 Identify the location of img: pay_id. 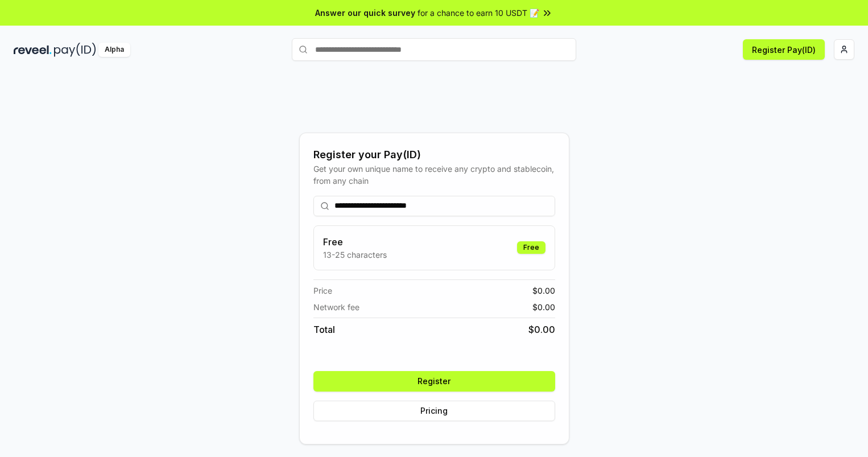
(75, 50).